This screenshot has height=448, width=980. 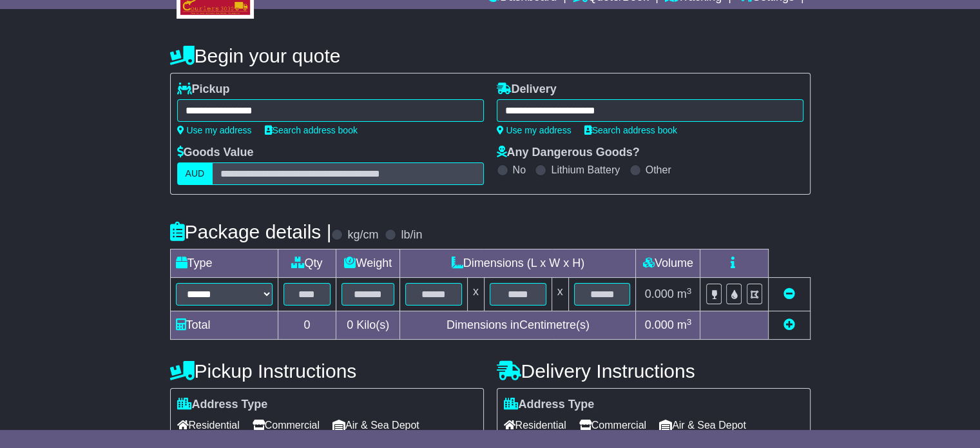 What do you see at coordinates (654, 371) in the screenshot?
I see `h4: Delivery Instructions` at bounding box center [654, 371].